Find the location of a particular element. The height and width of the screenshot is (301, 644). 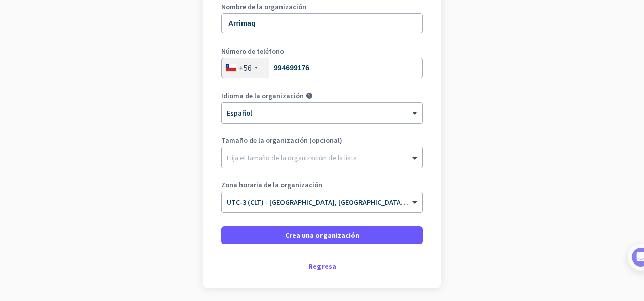

input: ¿Cuál es el nombre de su empresa? is located at coordinates (322, 23).